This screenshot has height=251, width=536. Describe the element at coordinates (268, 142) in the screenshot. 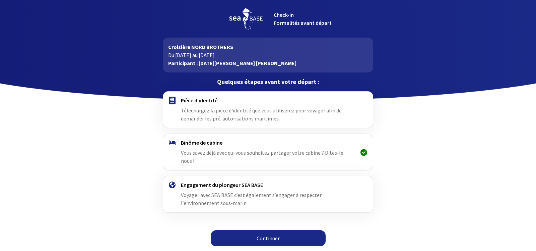

I see `h4: Binôme de cabine` at that location.